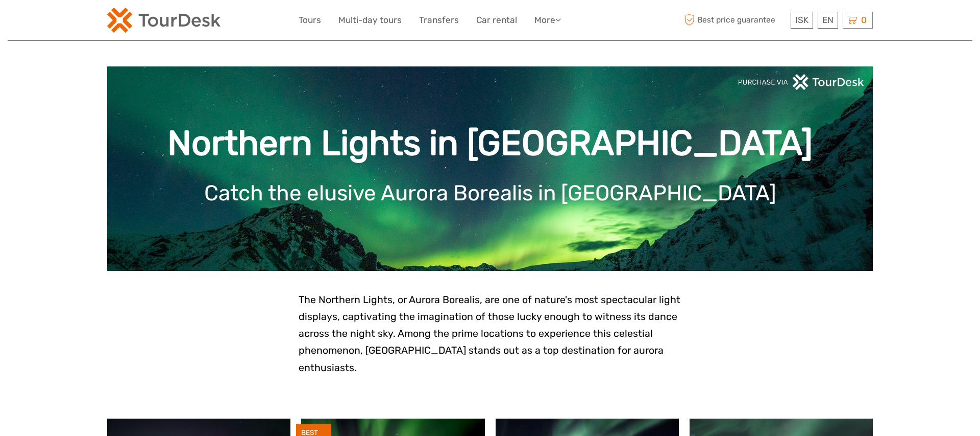 Image resolution: width=980 pixels, height=436 pixels. I want to click on span: Best price guarantee, so click(735, 20).